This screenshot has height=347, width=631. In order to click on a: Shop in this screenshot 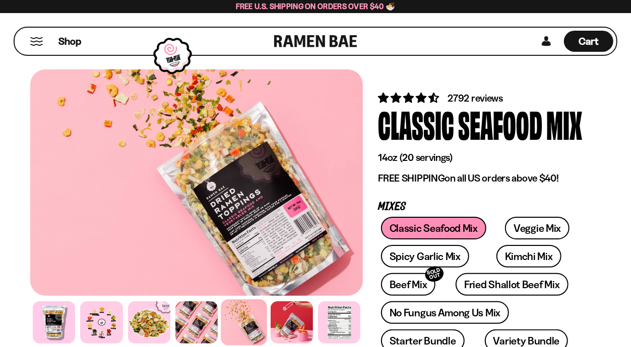, I will do `click(69, 41)`.